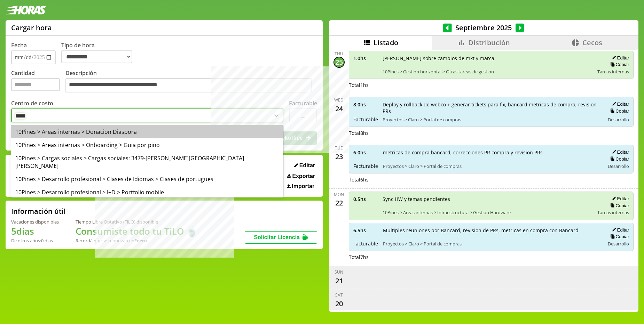 The width and height of the screenshot is (644, 324). What do you see at coordinates (366, 104) in the screenshot?
I see `span: 8.0 hs` at bounding box center [366, 104].